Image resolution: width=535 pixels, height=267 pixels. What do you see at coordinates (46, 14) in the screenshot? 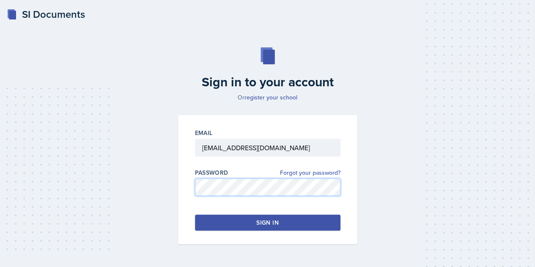
I see `div: SI Documents` at bounding box center [46, 14].